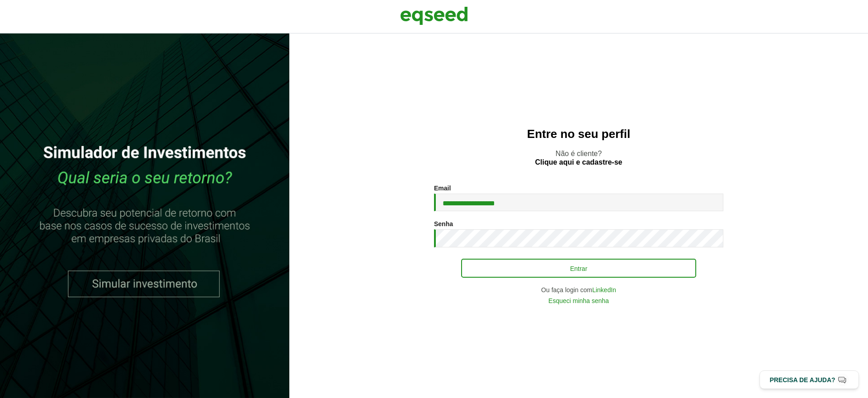  Describe the element at coordinates (443, 188) in the screenshot. I see `label: Email` at that location.